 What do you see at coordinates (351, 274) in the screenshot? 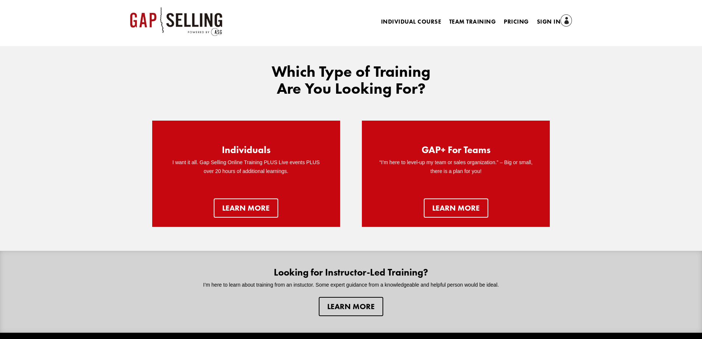
I see `h2: Looking for Instructor-Led Training?` at bounding box center [351, 274].